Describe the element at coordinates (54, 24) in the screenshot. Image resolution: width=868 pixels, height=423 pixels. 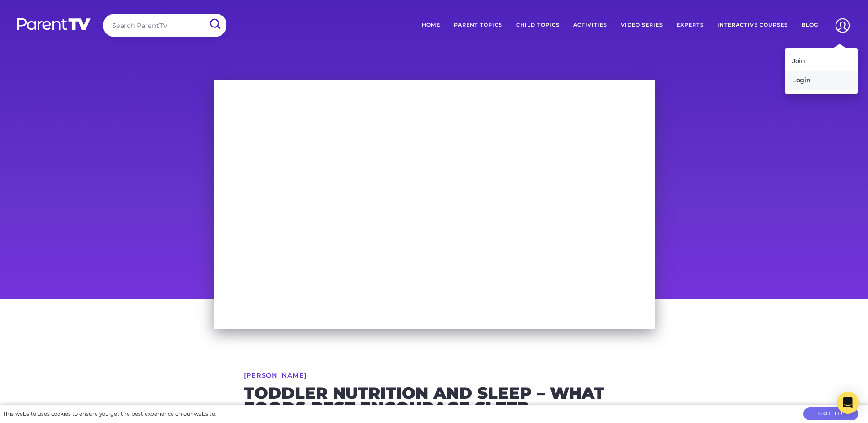
I see `img: parenttv-logo-white.4c85aaf.svg` at that location.